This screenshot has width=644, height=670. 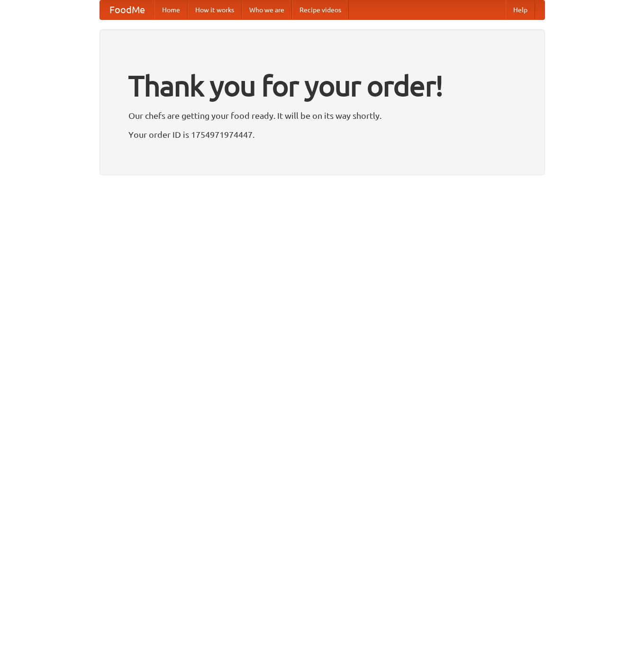 I want to click on a: FoodMe, so click(x=127, y=10).